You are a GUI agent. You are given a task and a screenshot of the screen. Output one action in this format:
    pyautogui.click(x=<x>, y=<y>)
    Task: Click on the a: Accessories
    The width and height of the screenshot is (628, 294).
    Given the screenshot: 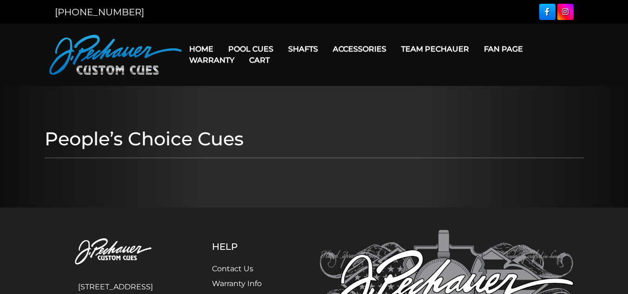 What is the action you would take?
    pyautogui.click(x=359, y=49)
    